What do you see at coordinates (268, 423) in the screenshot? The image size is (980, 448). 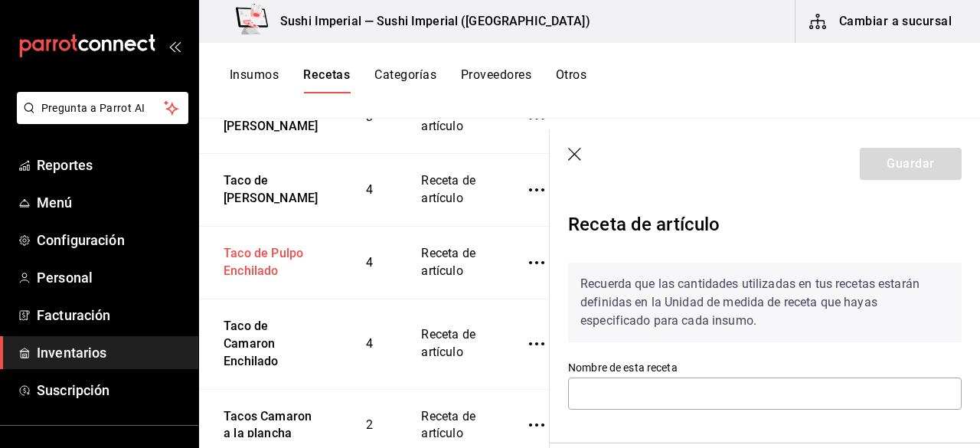 I see `div: Tacos Camaron a la plancha` at bounding box center [268, 423].